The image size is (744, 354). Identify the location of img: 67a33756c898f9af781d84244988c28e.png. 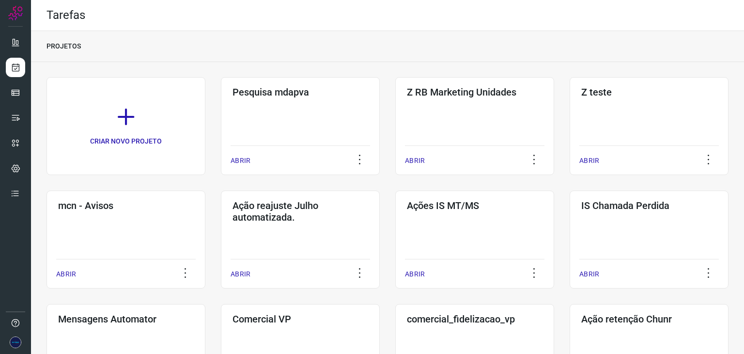
(16, 342).